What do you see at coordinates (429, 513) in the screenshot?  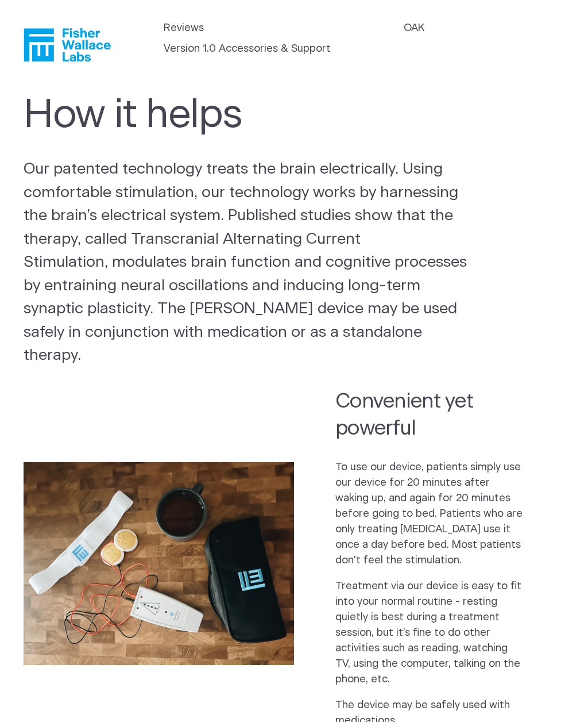 I see `p: To use our device, patients simply use our device for 20 minutes after waking up, and again for 2...` at bounding box center [429, 513].